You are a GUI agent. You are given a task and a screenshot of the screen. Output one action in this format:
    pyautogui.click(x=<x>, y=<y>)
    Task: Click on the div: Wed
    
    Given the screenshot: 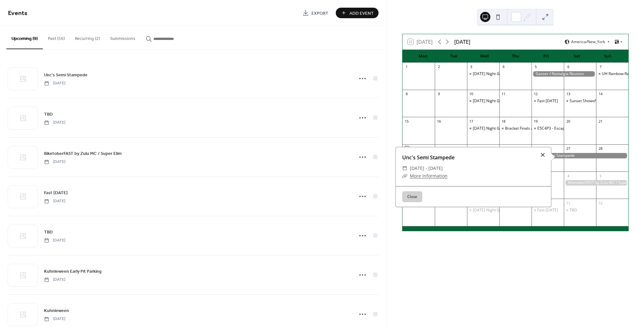 What is the action you would take?
    pyautogui.click(x=484, y=56)
    